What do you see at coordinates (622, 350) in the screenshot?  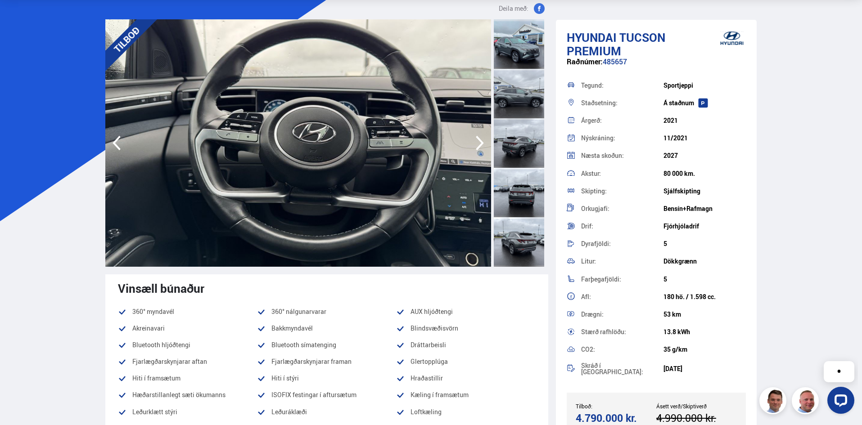 I see `div: CO2:` at bounding box center [622, 350].